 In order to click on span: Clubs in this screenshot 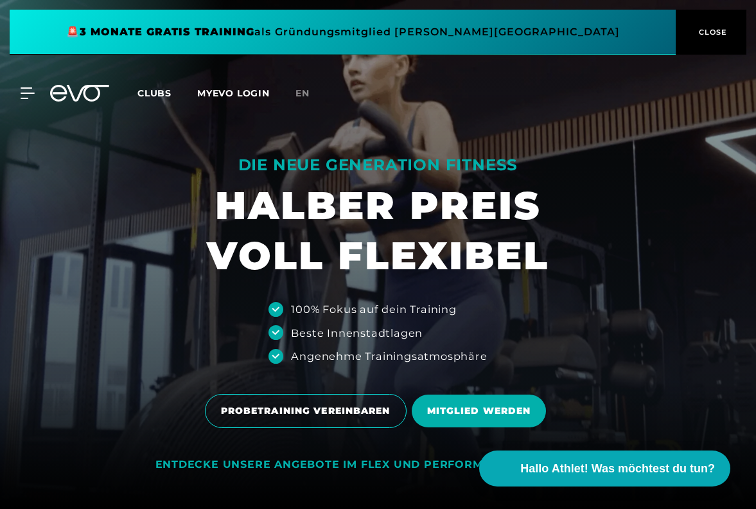, I will do `click(154, 93)`.